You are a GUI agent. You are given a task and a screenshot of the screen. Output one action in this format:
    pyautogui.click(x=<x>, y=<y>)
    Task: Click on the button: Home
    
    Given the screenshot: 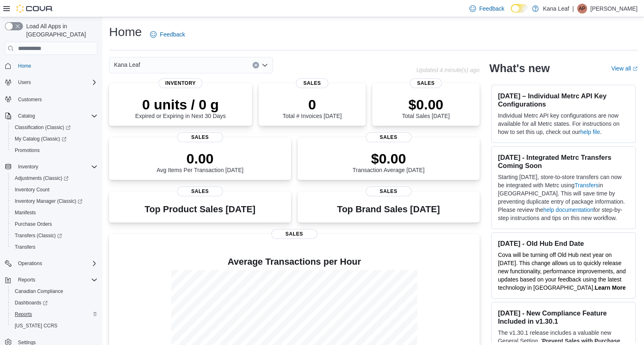 What is the action you would take?
    pyautogui.click(x=51, y=66)
    